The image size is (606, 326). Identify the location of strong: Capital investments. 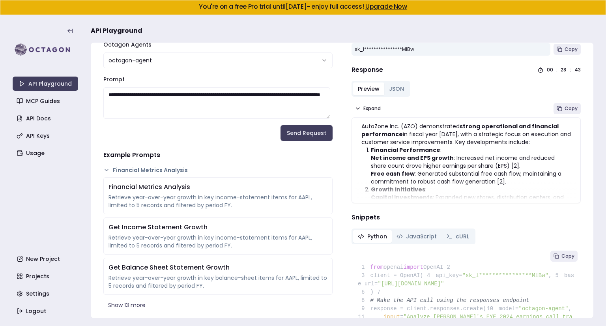
(401, 197).